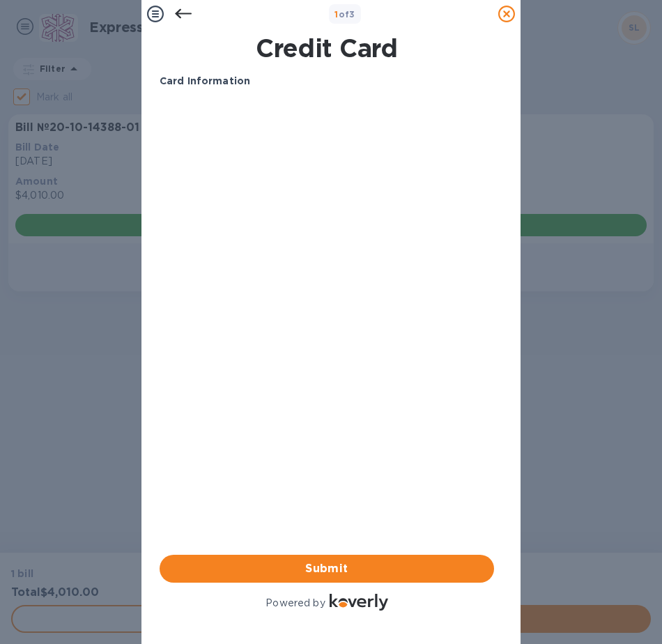 Image resolution: width=662 pixels, height=644 pixels. What do you see at coordinates (295, 602) in the screenshot?
I see `p: Powered by` at bounding box center [295, 602].